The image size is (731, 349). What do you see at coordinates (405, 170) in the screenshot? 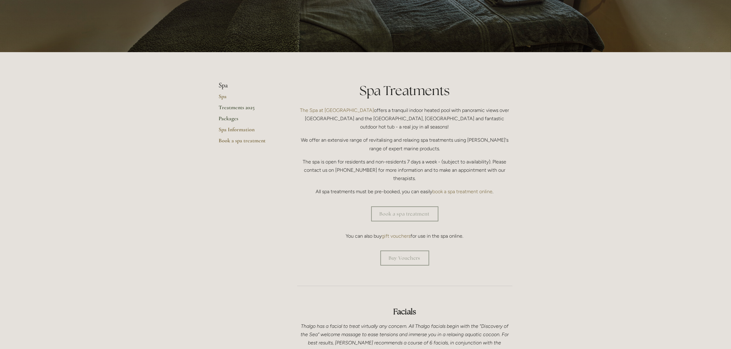
I see `p: The spa is open for residents and non-residents 7 days a week - (subject to availability). Please...` at bounding box center [405, 170].